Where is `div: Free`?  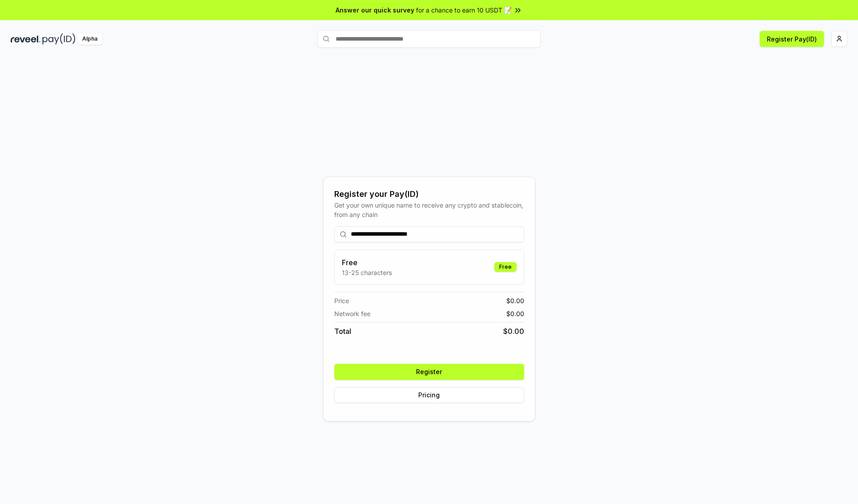 div: Free is located at coordinates (505, 267).